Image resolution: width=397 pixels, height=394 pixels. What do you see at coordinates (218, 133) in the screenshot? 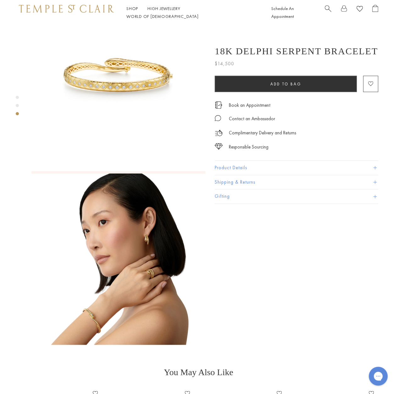
I see `img: icon_delivery.svg` at bounding box center [218, 133].